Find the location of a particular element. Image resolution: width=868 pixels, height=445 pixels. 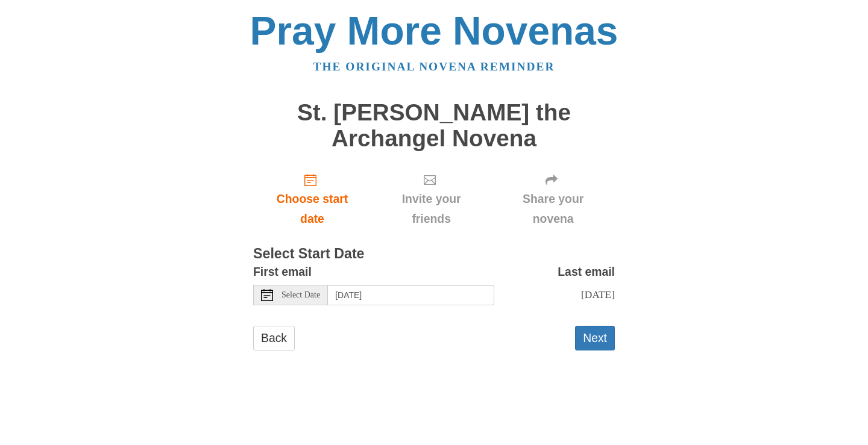

span: Share your novena is located at coordinates (553, 209).